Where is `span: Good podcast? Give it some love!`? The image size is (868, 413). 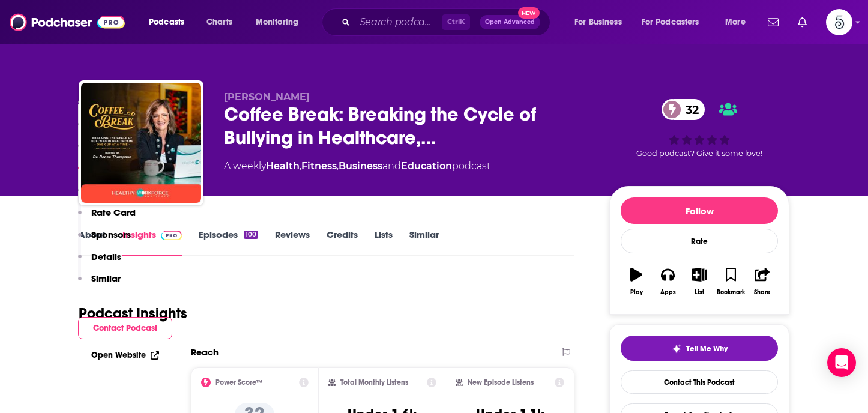 span: Good podcast? Give it some love! is located at coordinates (699, 153).